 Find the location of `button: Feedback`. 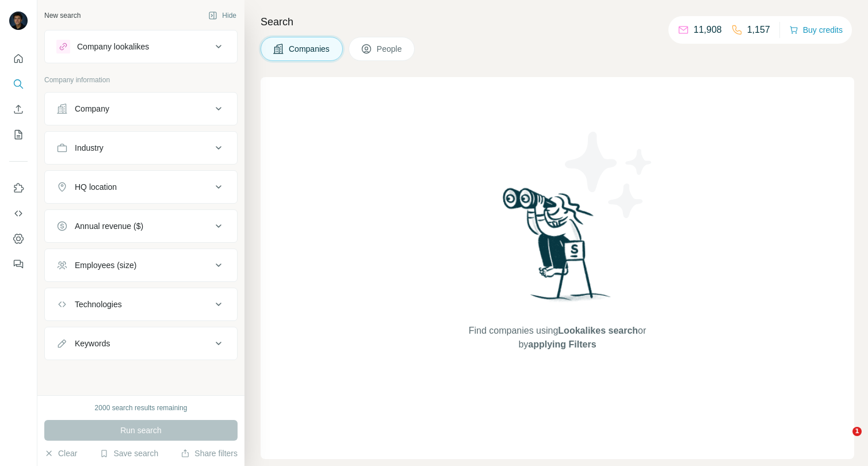

button: Feedback is located at coordinates (18, 264).